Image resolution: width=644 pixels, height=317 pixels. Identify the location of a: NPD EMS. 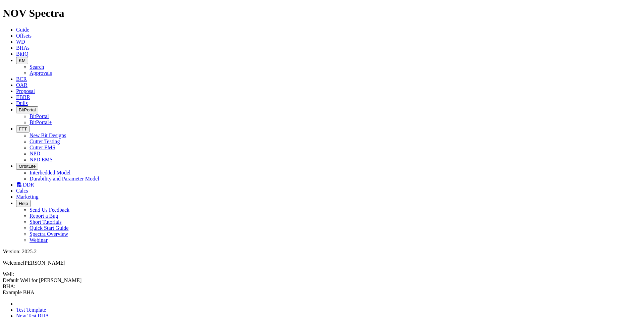
(41, 159).